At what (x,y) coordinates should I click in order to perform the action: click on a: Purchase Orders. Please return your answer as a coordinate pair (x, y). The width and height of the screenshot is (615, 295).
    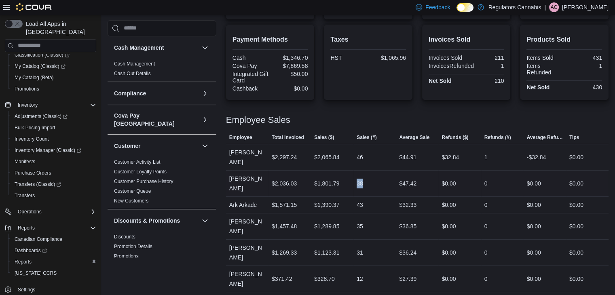
    Looking at the image, I should click on (33, 173).